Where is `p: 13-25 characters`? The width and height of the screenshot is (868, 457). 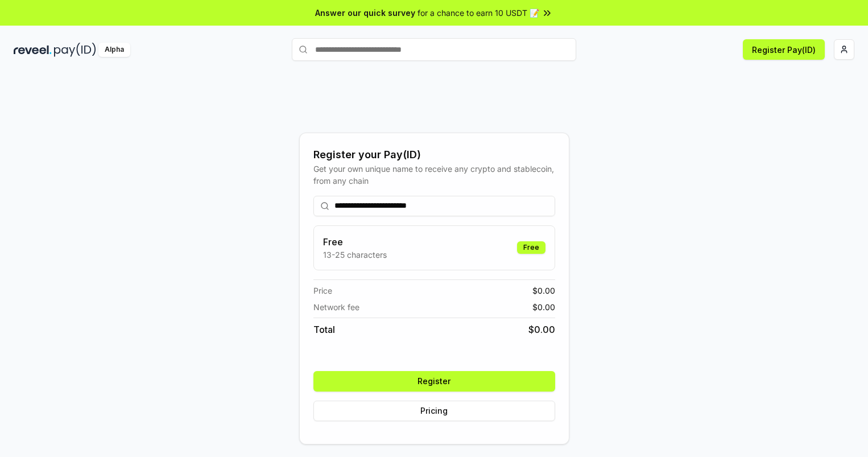
p: 13-25 characters is located at coordinates (355, 255).